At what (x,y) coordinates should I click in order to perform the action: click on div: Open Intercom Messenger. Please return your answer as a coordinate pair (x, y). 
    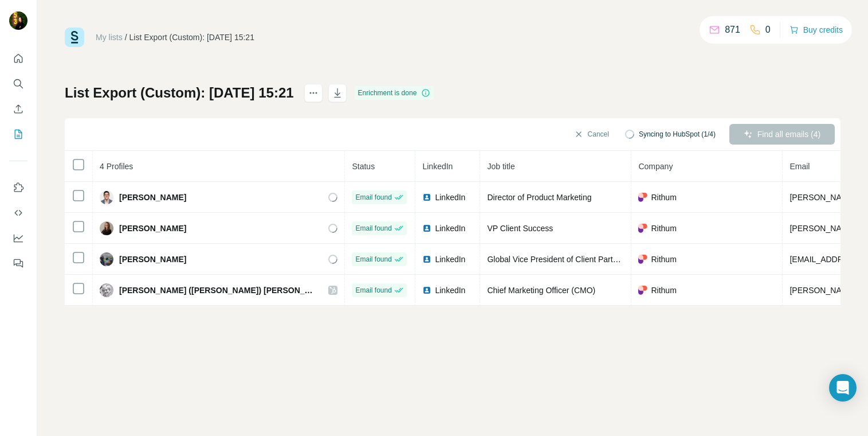
    Looking at the image, I should click on (842, 387).